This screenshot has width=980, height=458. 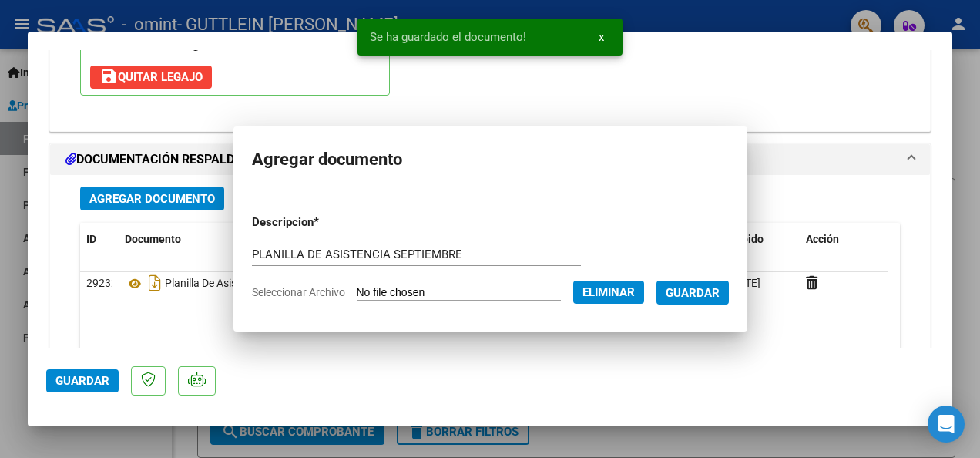 I want to click on span: Planilla De Asistencia Septiembre, so click(x=224, y=284).